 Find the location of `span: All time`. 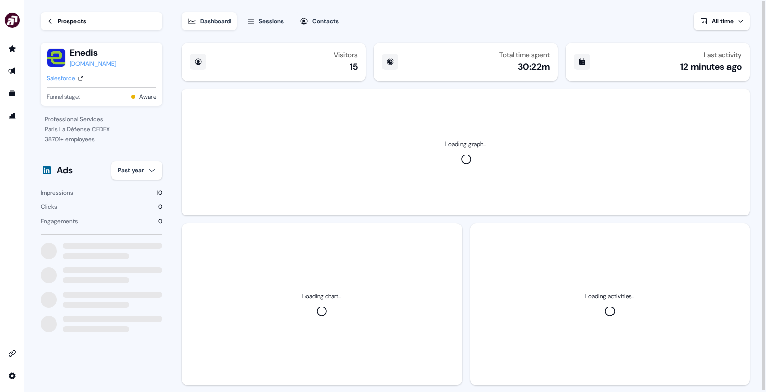

span: All time is located at coordinates (723, 21).